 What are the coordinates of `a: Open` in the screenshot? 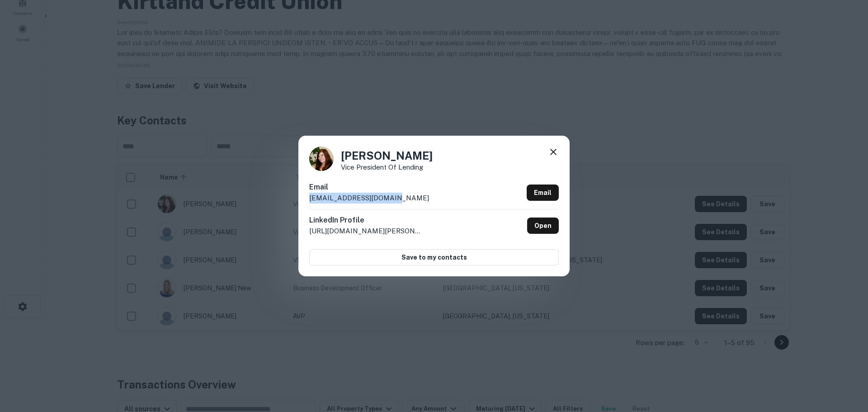 It's located at (543, 226).